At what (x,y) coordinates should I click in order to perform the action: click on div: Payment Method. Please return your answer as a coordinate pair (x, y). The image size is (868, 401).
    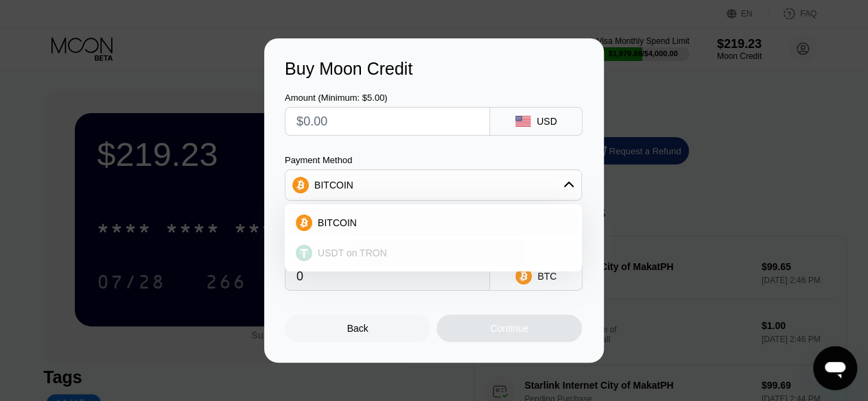
    Looking at the image, I should click on (432, 160).